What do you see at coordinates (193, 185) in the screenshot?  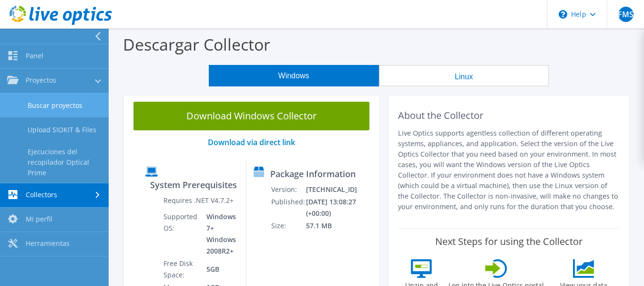 I see `label: System Prerequisites` at bounding box center [193, 185].